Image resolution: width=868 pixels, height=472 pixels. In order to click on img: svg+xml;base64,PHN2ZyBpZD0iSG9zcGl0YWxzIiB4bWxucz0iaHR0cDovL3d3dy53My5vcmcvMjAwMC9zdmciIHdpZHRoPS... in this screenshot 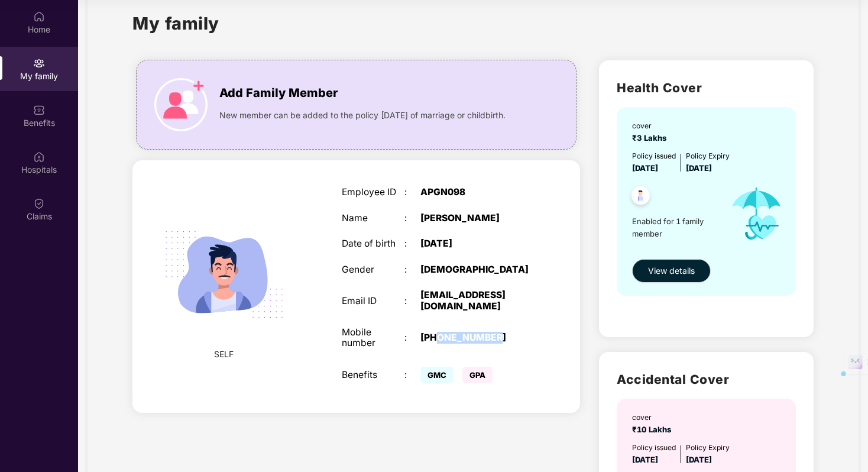, I will do `click(39, 156)`.